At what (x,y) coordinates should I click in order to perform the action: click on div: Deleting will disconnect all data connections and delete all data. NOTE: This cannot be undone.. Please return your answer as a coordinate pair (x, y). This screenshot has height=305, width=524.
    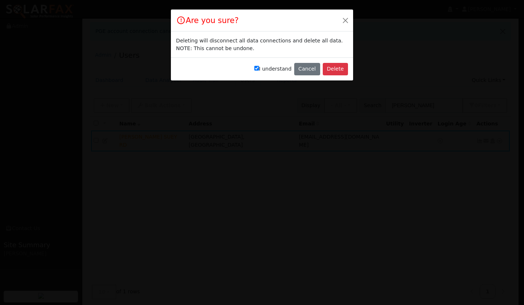
    Looking at the image, I should click on (262, 45).